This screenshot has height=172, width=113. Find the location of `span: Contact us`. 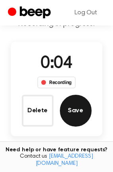

span: Contact us is located at coordinates (57, 160).